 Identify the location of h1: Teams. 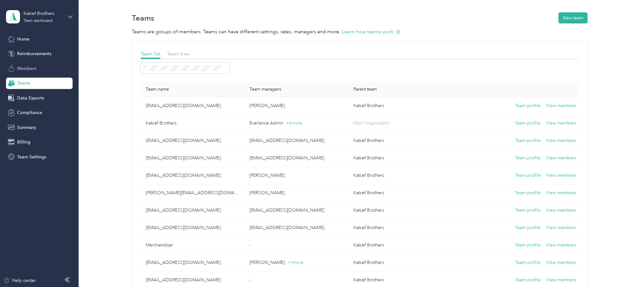
(143, 18).